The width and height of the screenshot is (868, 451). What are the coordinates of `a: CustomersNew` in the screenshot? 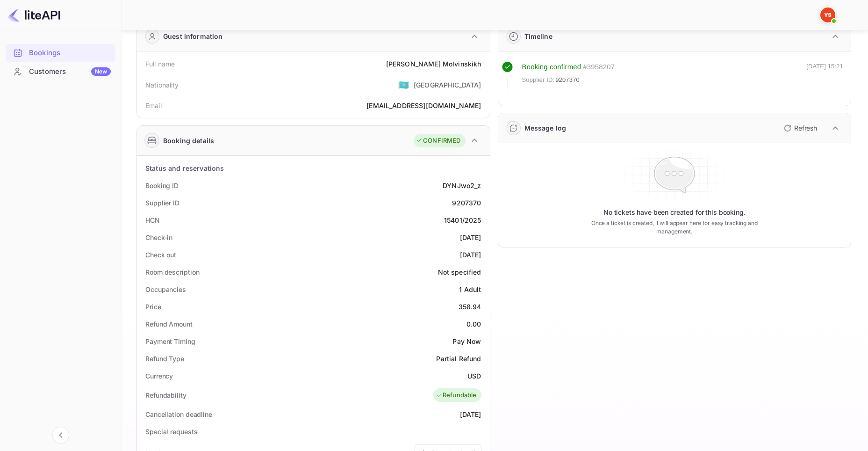 It's located at (60, 71).